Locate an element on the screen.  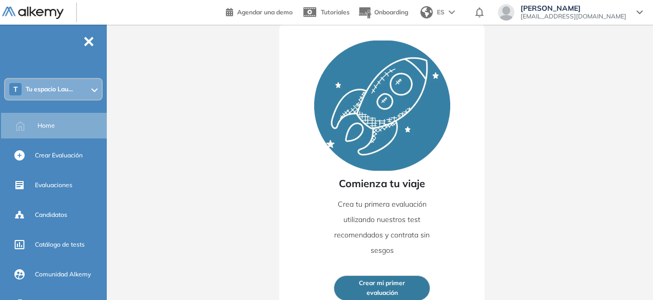
div: Widget de chat is located at coordinates (561, 241).